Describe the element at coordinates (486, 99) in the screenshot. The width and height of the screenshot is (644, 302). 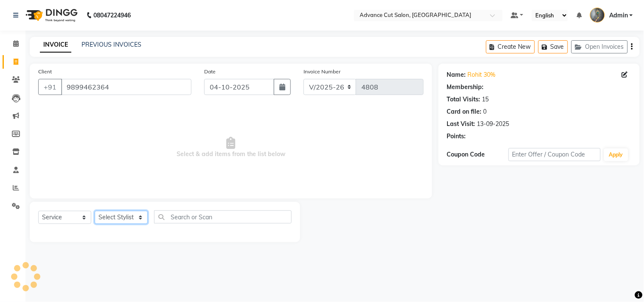
I see `div: 15` at that location.